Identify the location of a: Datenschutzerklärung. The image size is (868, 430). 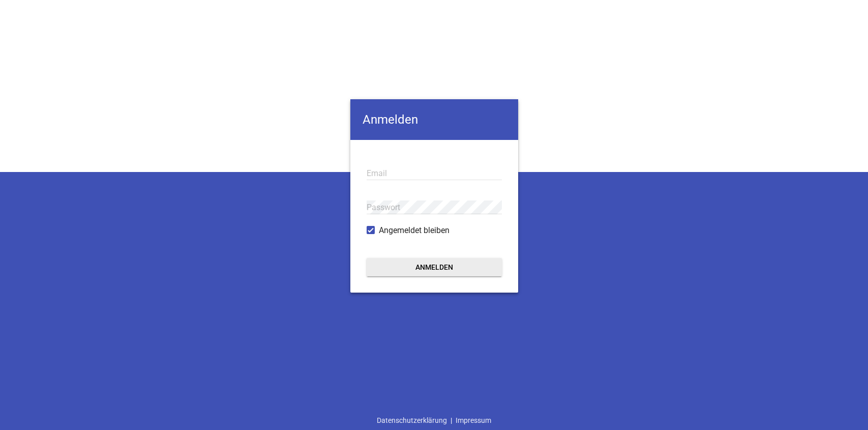
(412, 421).